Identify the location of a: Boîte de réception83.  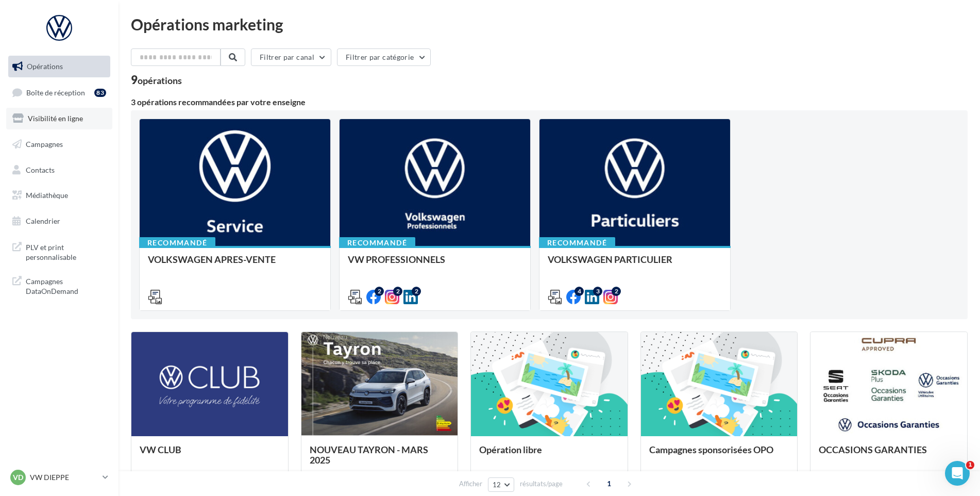
(59, 92).